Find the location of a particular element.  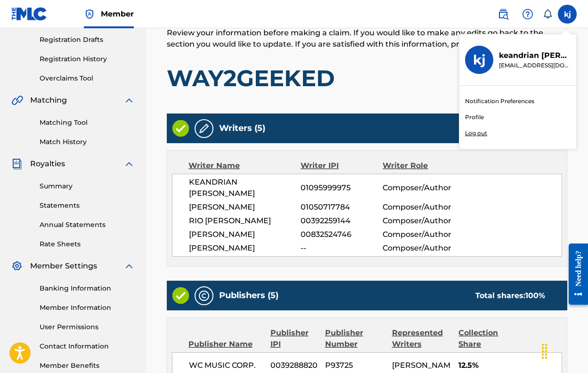

img: Publishers is located at coordinates (204, 296).